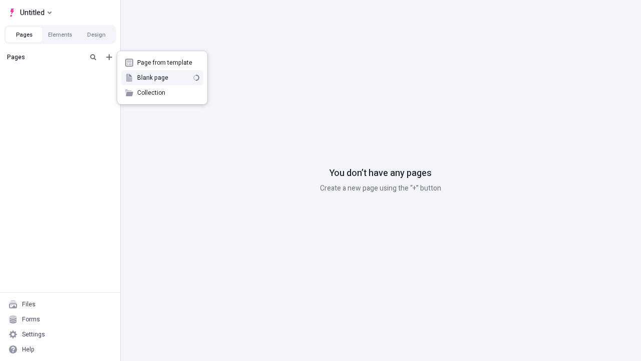 The image size is (641, 361). I want to click on div: Settings, so click(34, 334).